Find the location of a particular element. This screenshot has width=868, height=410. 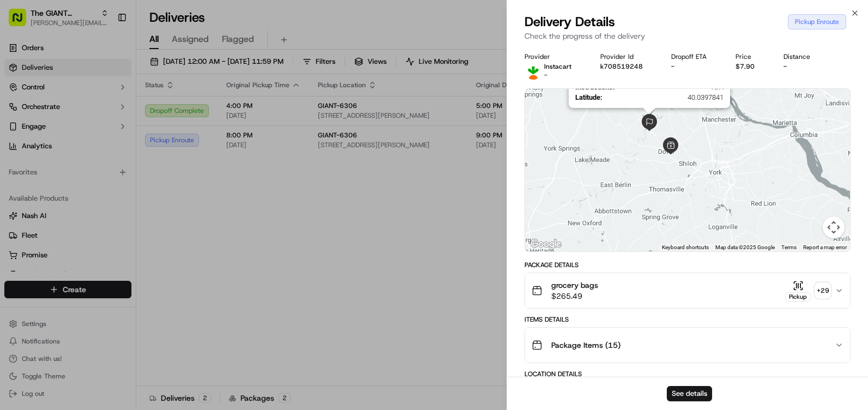

img: Nash is located at coordinates (22, 22).